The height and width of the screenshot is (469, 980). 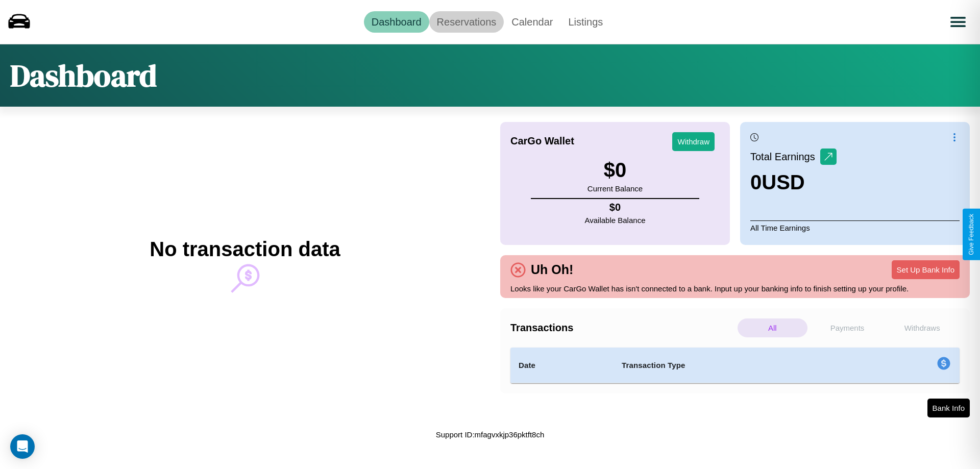 I want to click on p: Withdraws, so click(x=922, y=327).